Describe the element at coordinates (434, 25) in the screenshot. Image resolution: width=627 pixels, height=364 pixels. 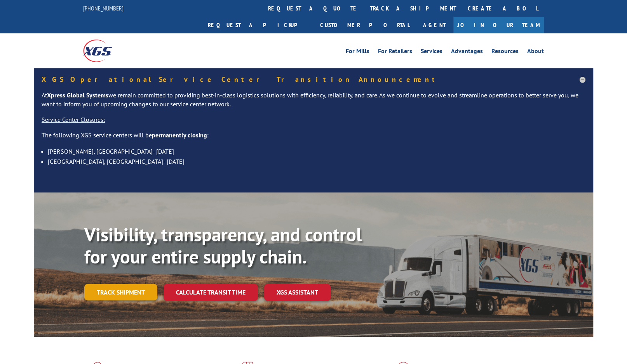
I see `a: Agent` at that location.